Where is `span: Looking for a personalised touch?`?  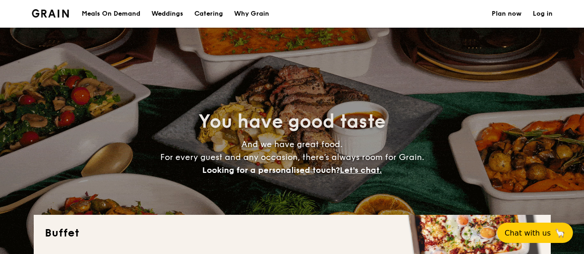 span: Looking for a personalised touch? is located at coordinates (271, 170).